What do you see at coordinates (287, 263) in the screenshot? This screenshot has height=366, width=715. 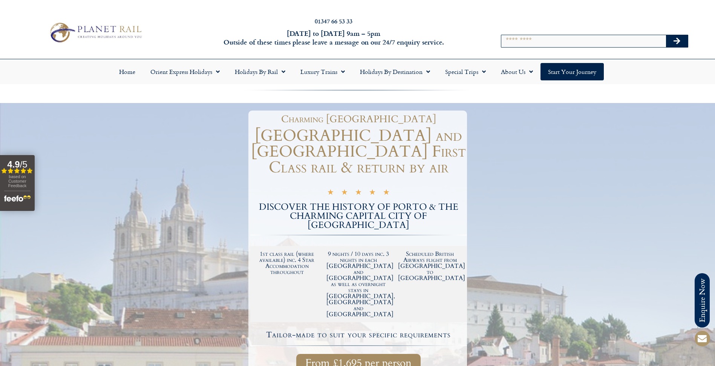 I see `h2: 1st class rail (where available) inc. 4 Star Accommodation throughout` at bounding box center [287, 263].